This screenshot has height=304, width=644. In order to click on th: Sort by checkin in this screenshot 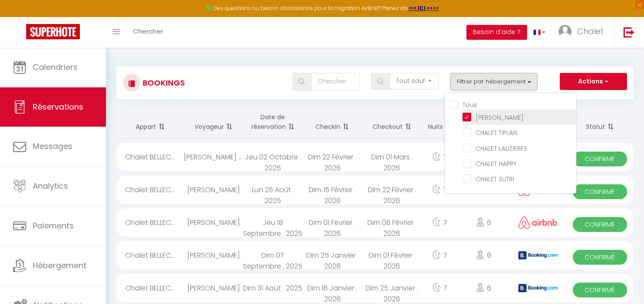, I will do `click(333, 122)`.